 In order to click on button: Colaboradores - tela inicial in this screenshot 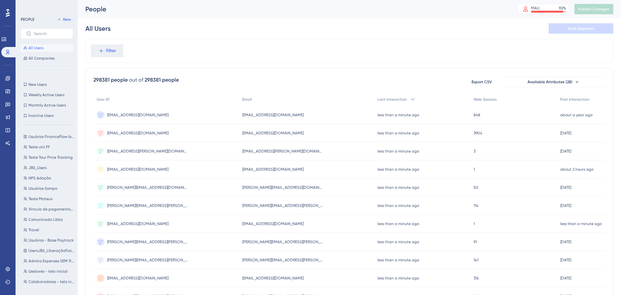, I will do `click(49, 281)`.